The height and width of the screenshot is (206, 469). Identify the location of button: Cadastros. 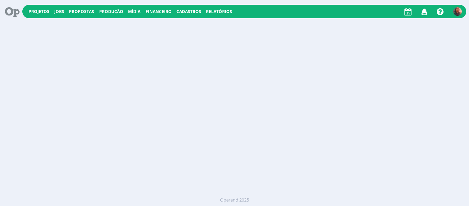
(189, 12).